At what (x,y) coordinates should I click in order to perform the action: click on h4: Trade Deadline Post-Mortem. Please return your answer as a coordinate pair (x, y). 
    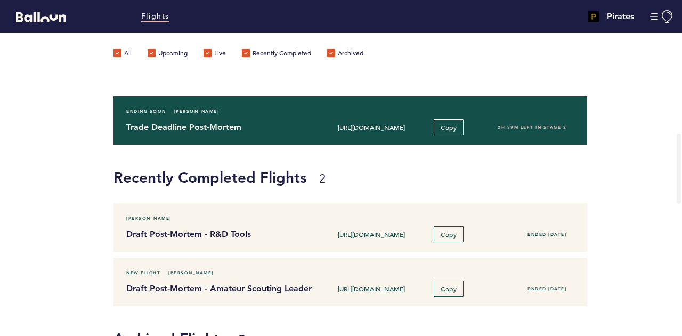
    Looking at the image, I should click on (215, 127).